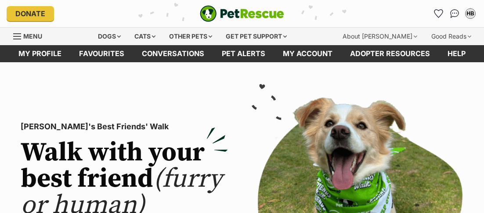  What do you see at coordinates (390, 54) in the screenshot?
I see `a: Adopter resources` at bounding box center [390, 54].